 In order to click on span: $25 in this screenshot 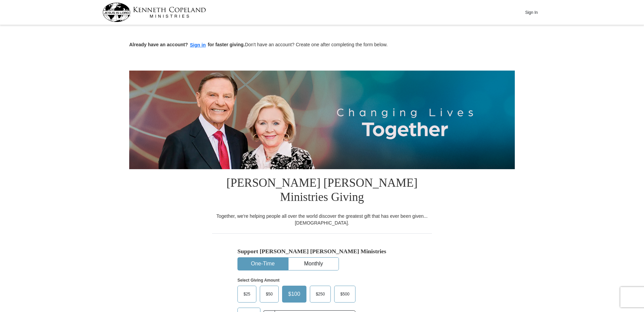, I will do `click(247, 294)`.